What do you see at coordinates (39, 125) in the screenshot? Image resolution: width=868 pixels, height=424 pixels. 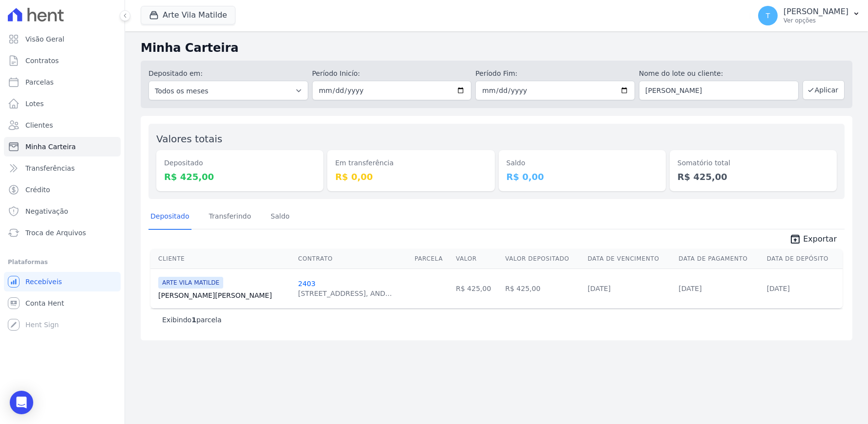 I see `span: Clientes` at bounding box center [39, 125].